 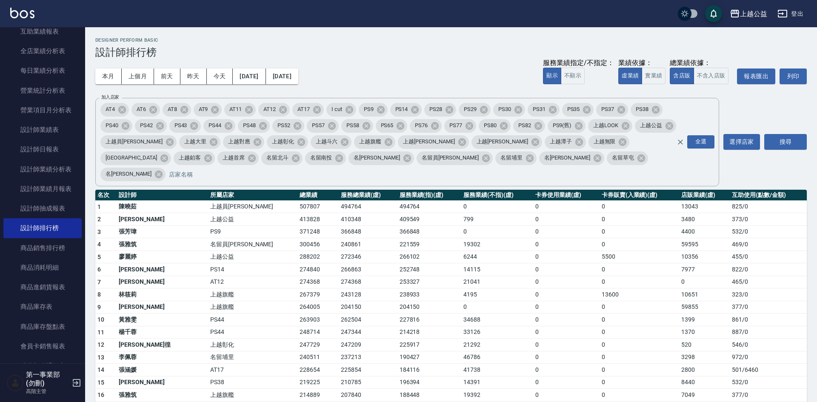 I want to click on span: 名留北斗, so click(x=278, y=158).